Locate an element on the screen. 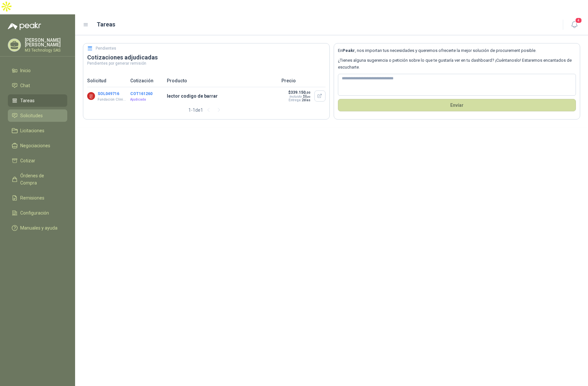 This screenshot has width=588, height=386. p: Producto is located at coordinates (222, 81).